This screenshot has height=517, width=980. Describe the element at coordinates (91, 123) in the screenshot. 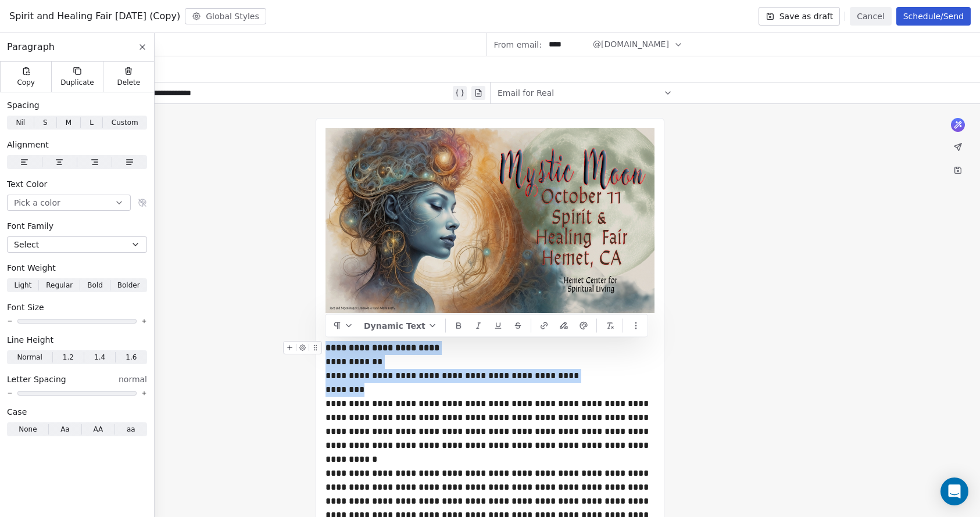

I see `span: L` at that location.